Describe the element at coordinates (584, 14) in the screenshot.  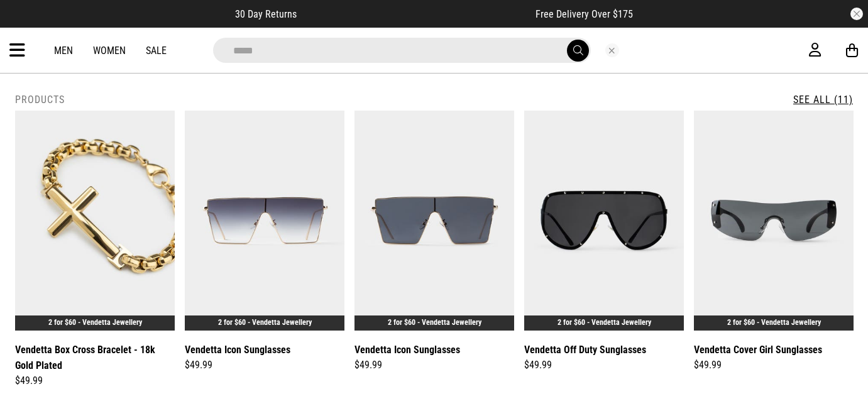
I see `span: Free Delivery Over $175` at that location.